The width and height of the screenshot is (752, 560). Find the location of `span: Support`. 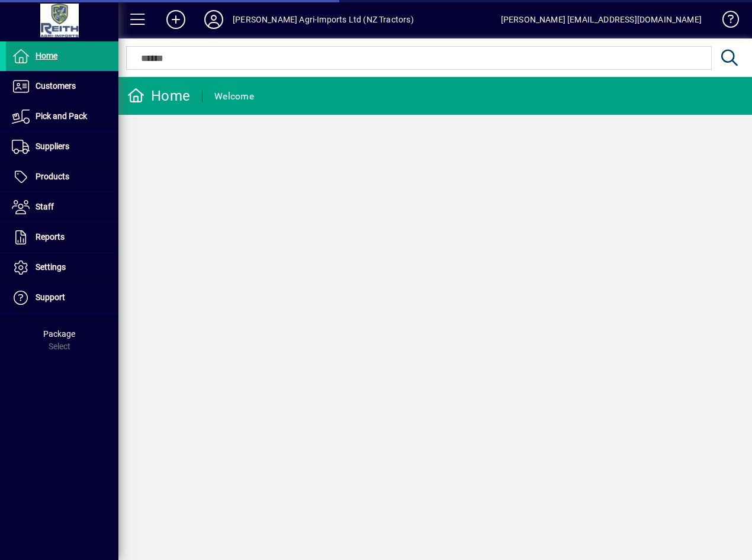

span: Support is located at coordinates (51, 297).